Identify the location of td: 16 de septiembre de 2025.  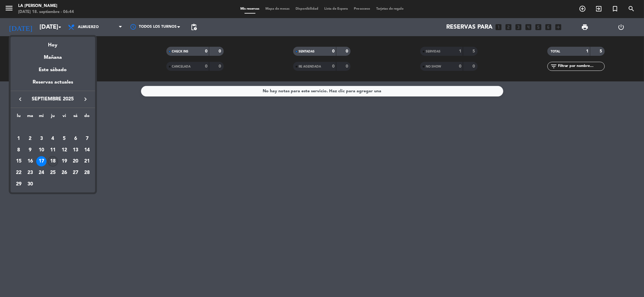
(30, 162).